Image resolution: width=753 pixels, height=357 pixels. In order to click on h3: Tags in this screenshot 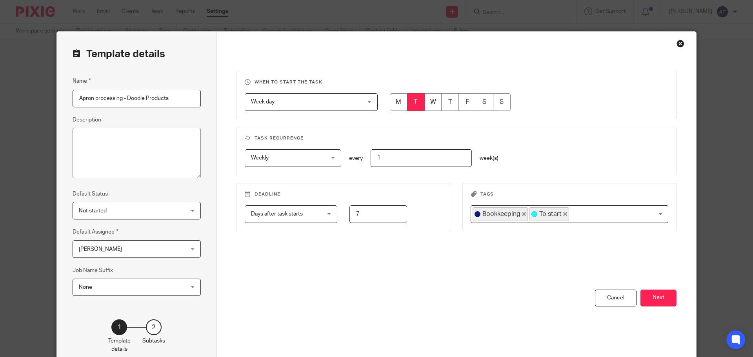, I will do `click(570, 195)`.